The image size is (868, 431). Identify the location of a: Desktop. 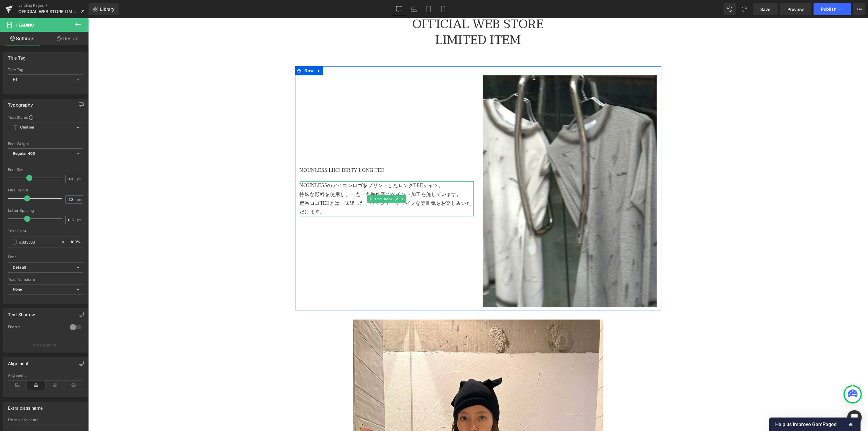
(399, 9).